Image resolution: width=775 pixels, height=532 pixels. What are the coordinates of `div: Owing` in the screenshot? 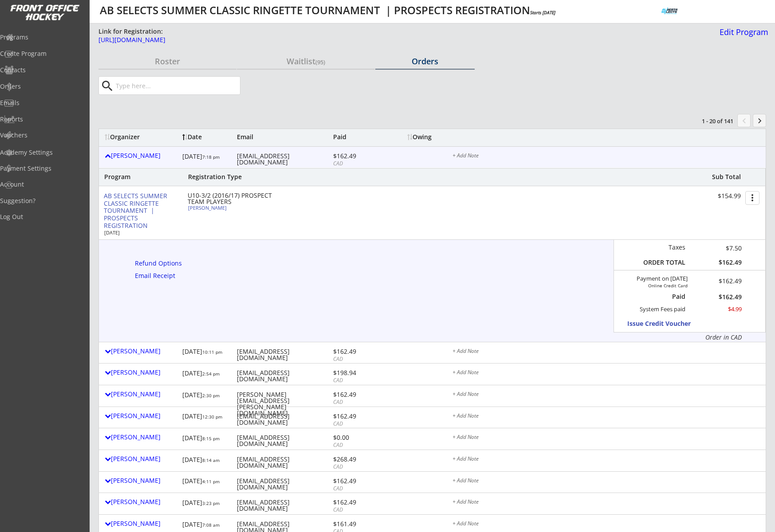 It's located at (424, 137).